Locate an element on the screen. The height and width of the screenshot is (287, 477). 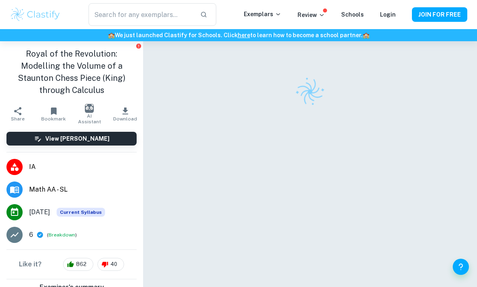
span: 862 is located at coordinates (81, 265).